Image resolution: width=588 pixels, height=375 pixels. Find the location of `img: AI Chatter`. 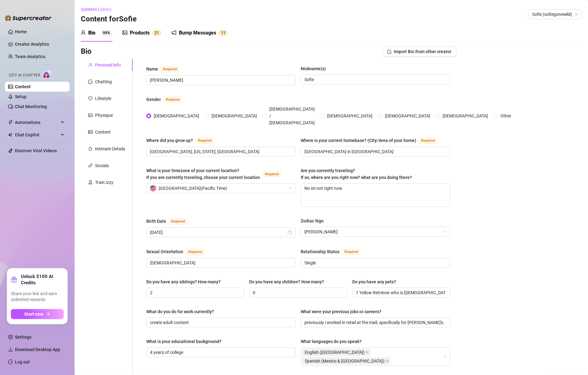

img: AI Chatter is located at coordinates (47, 74).